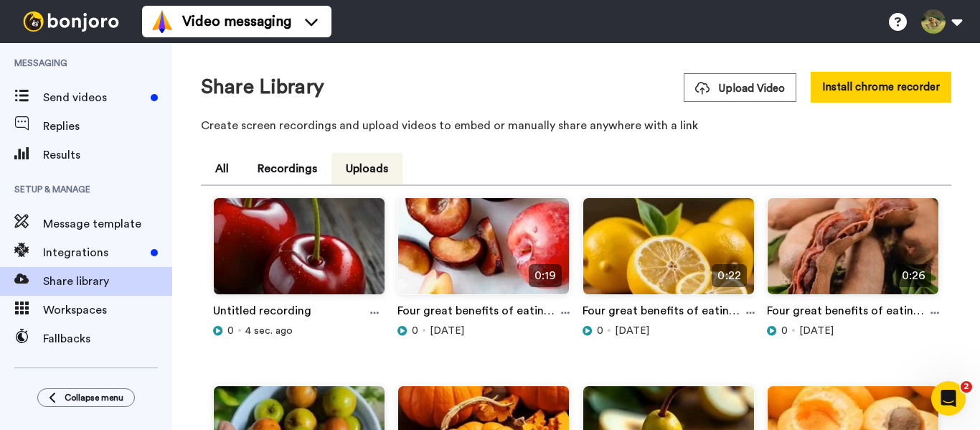  I want to click on span: Results, so click(108, 155).